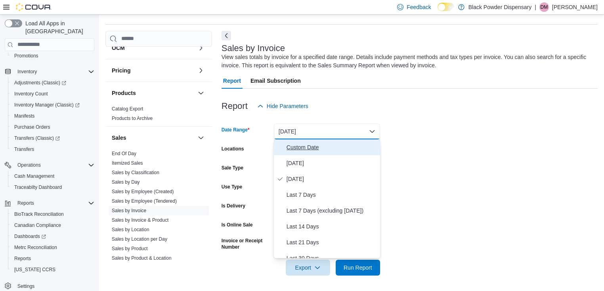  Describe the element at coordinates (235, 130) in the screenshot. I see `label: Date Range` at that location.